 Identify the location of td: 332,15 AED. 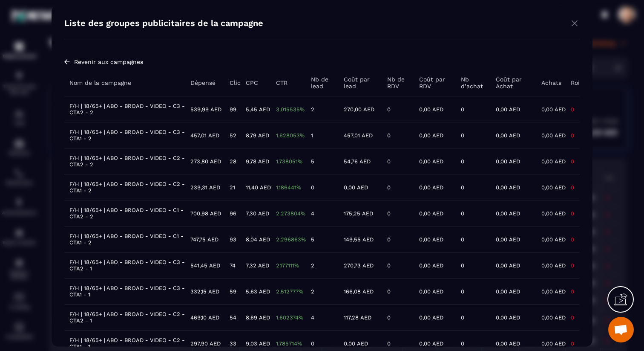
(205, 291).